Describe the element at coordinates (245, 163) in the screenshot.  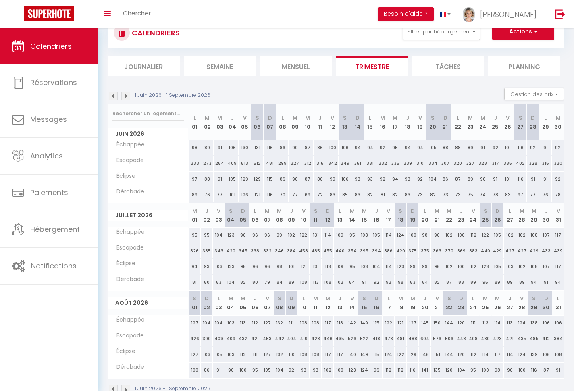
I see `div: 513` at that location.